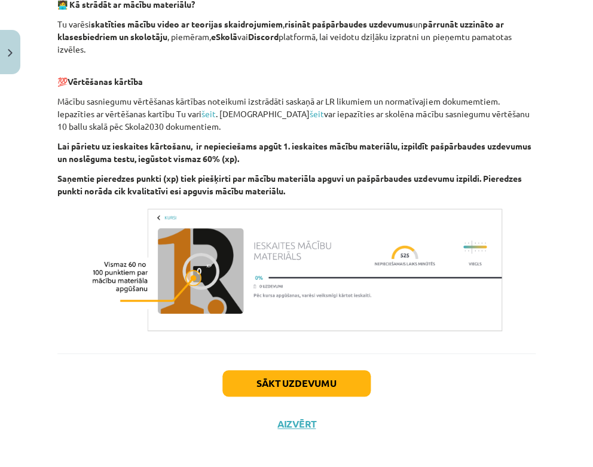  I want to click on strong: Discord, so click(263, 36).